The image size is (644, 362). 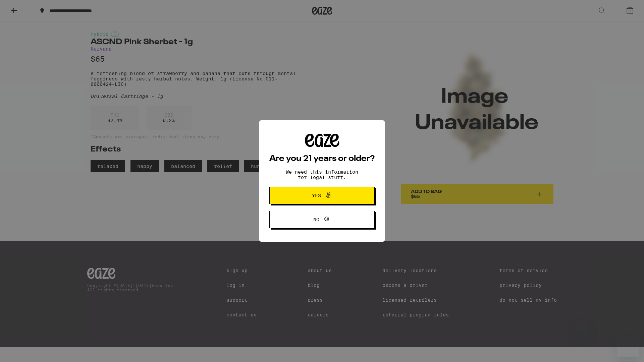 I want to click on button: No, so click(x=322, y=220).